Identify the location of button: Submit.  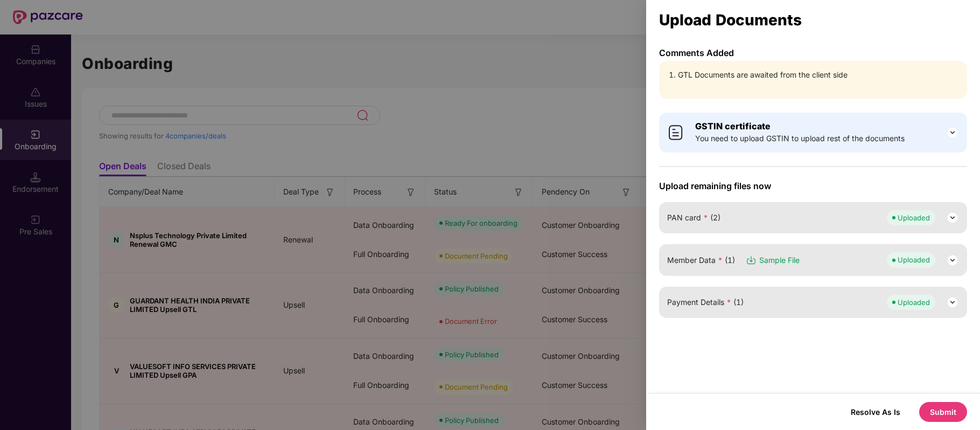
(943, 411).